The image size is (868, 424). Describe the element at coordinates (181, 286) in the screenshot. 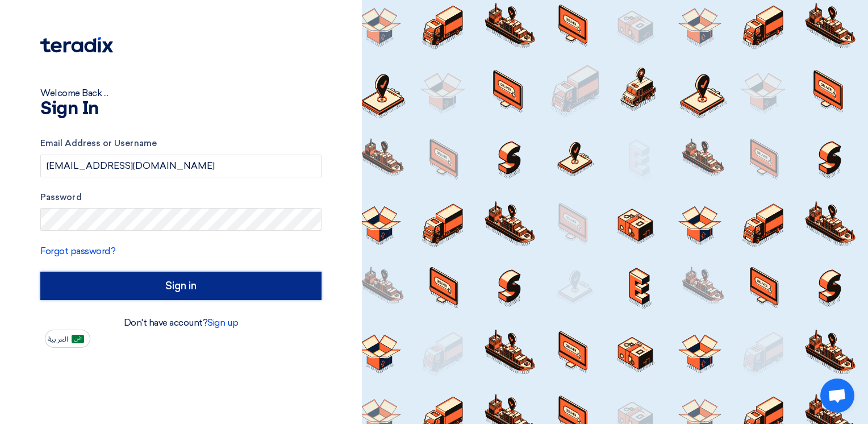

I see `input: Sign in` at that location.